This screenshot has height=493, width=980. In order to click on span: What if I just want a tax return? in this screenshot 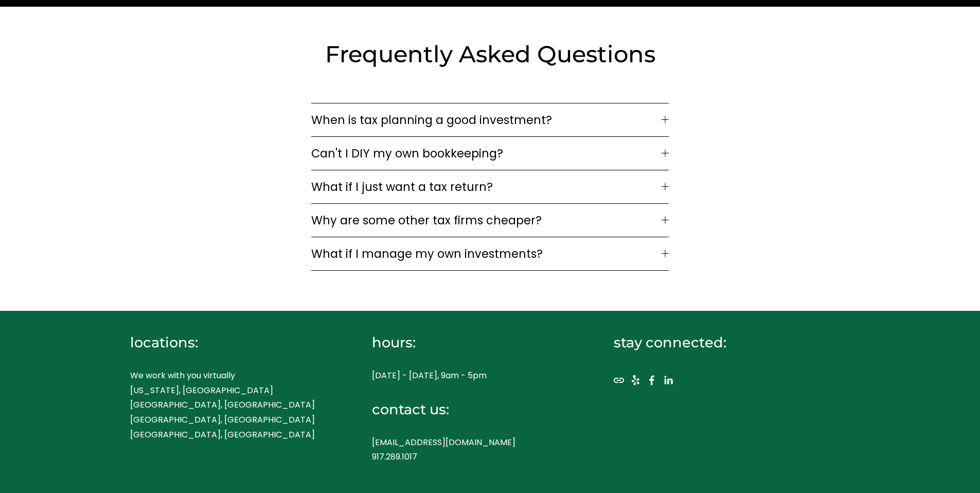, I will do `click(486, 187)`.